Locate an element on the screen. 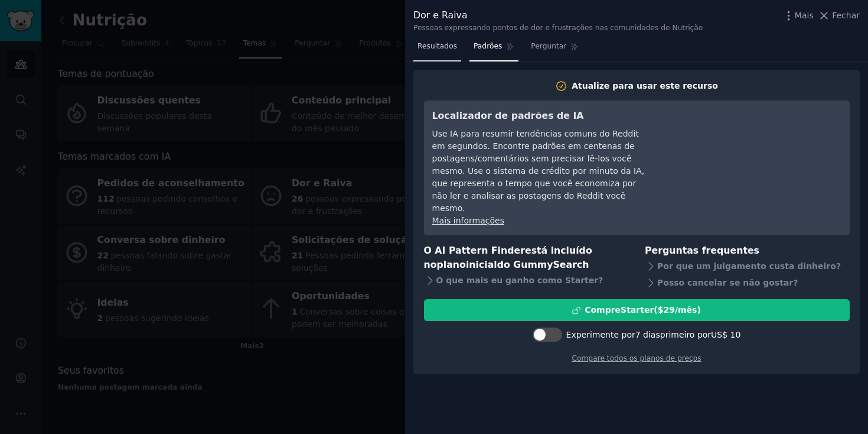 Image resolution: width=868 pixels, height=434 pixels. font: 7 dias is located at coordinates (647, 334).